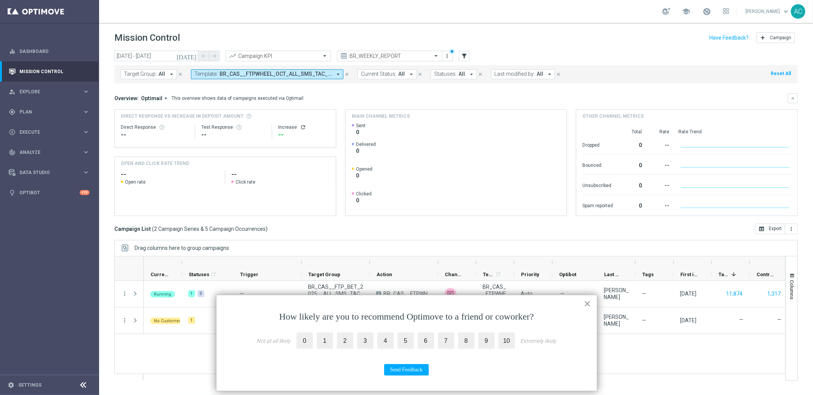  I want to click on div: Data Studio keyboard_arrow_right, so click(49, 173).